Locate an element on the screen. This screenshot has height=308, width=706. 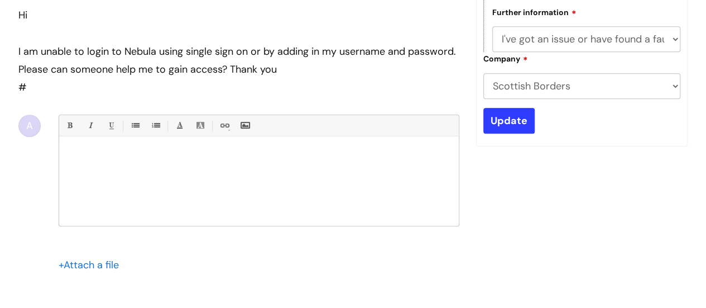
a: Insert Image... is located at coordinates (244, 125).